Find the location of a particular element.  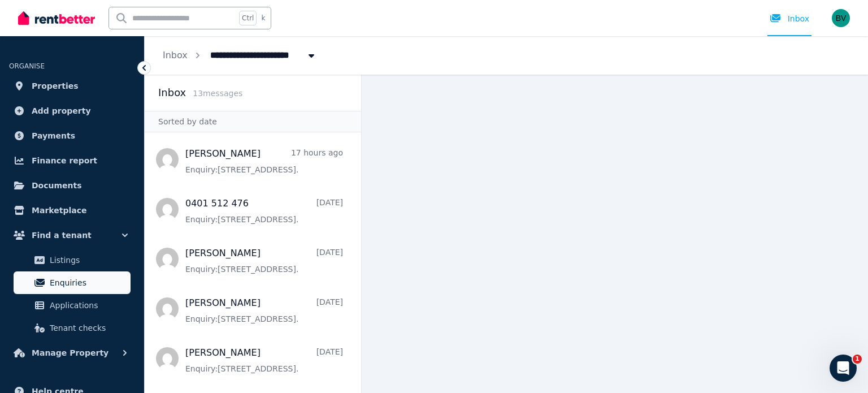

span: Applications is located at coordinates (88, 305).